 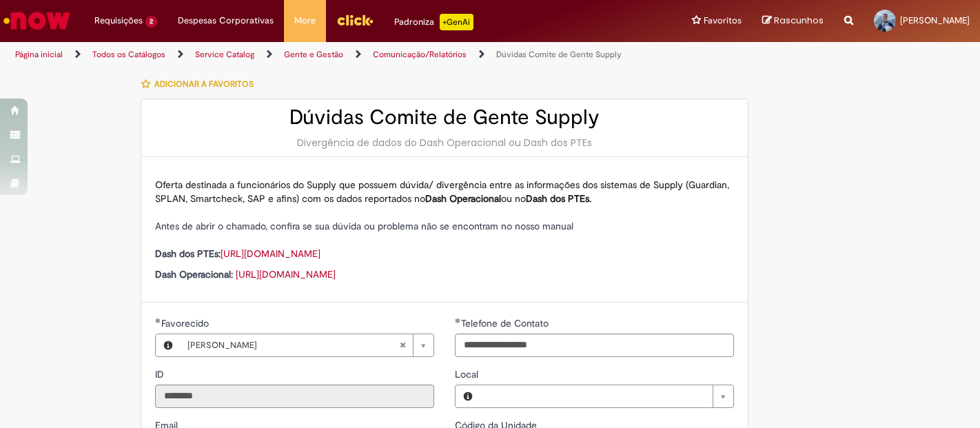 I want to click on a: Limpar campo Local, so click(x=606, y=396).